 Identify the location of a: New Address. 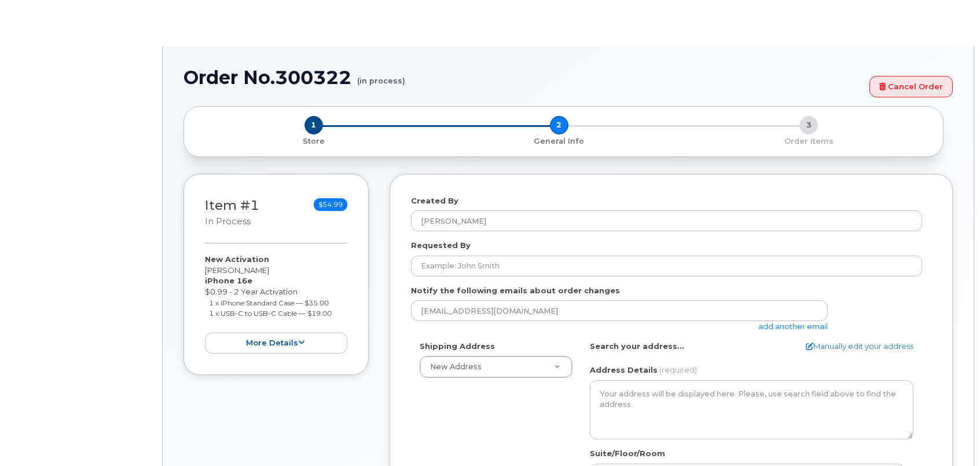
(496, 366).